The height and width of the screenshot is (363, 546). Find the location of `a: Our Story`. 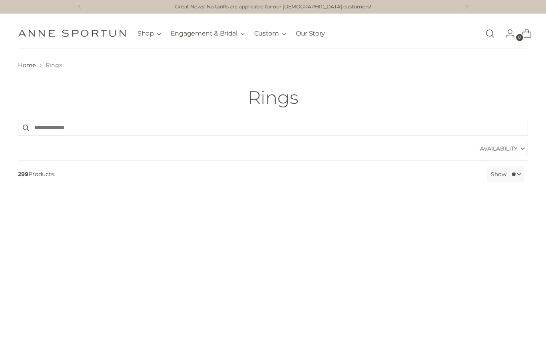

a: Our Story is located at coordinates (310, 34).